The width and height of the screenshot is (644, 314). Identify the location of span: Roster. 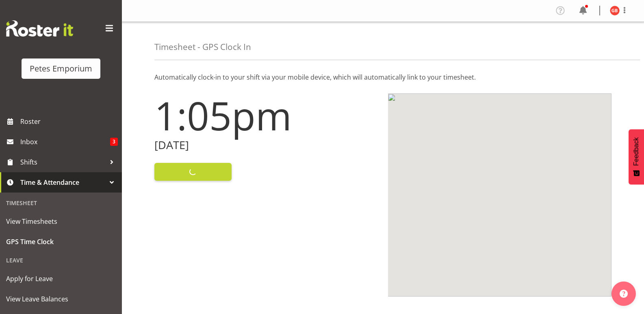
(69, 121).